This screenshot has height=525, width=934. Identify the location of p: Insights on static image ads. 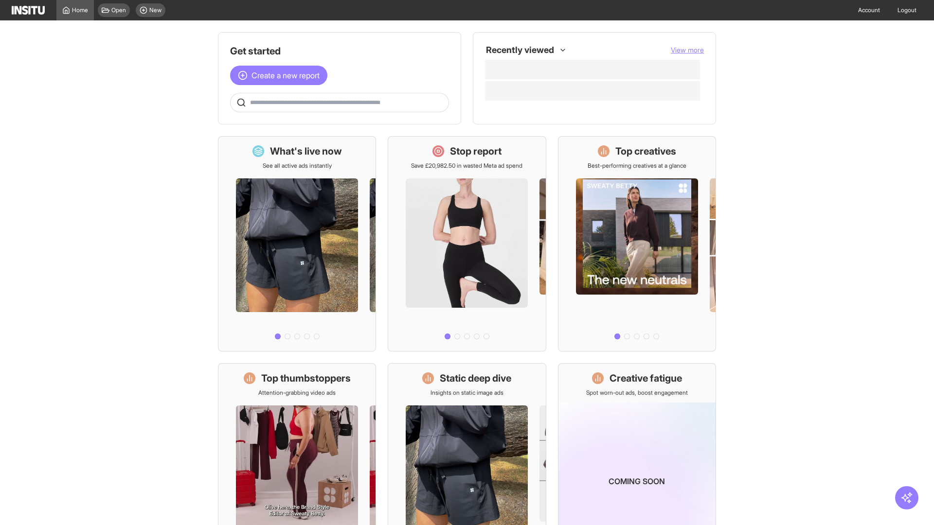
(467, 393).